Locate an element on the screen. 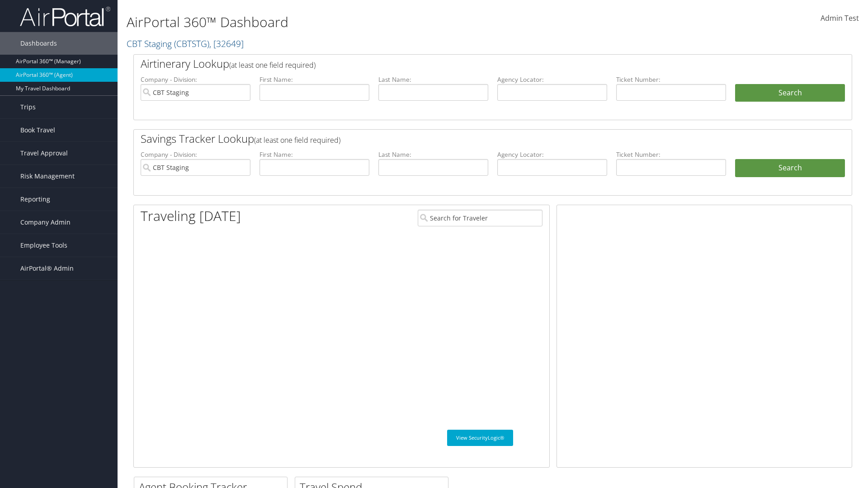 The height and width of the screenshot is (488, 868). h1: AirPortal 360™ Dashboard is located at coordinates (371, 22).